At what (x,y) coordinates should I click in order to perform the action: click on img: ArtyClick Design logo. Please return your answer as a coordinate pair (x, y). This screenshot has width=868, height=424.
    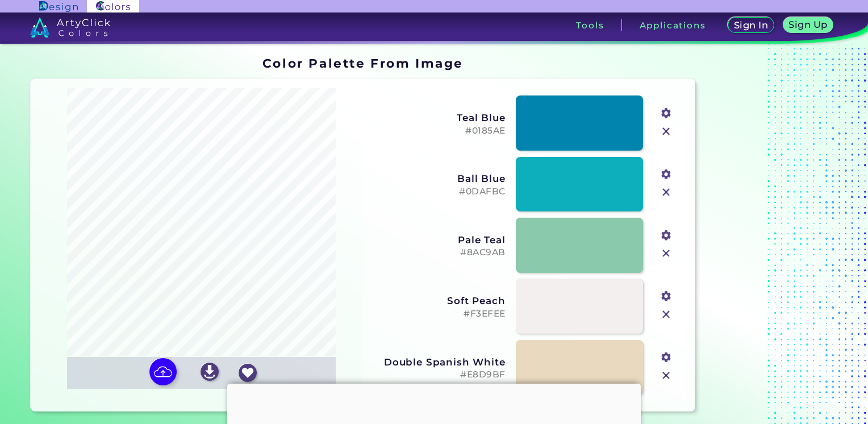
    Looking at the image, I should click on (58, 6).